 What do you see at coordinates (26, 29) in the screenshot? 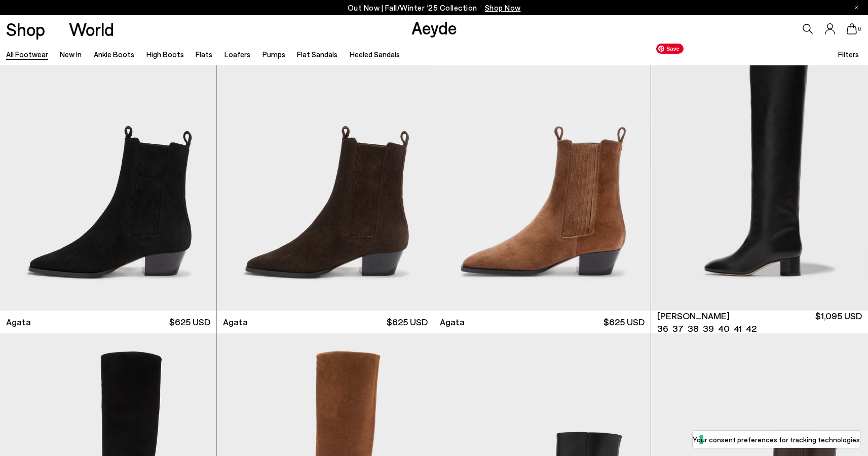
I see `a: Shop` at bounding box center [26, 29].